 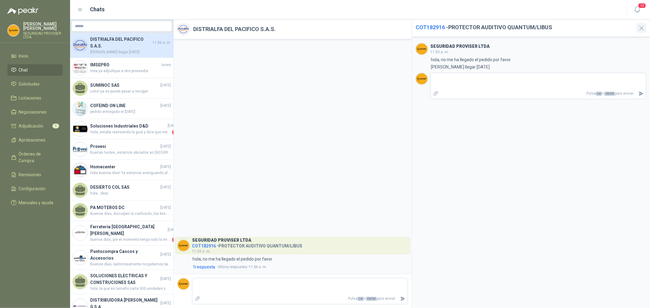 What do you see at coordinates (43, 35) in the screenshot?
I see `p: SEGURIDAD PROVISER LTDA` at bounding box center [43, 35].